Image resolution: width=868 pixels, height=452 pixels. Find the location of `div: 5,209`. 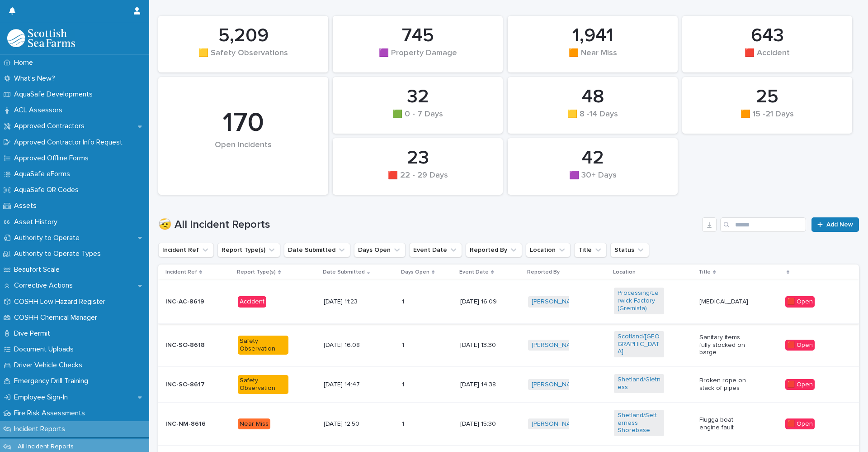

div: 5,209 is located at coordinates (243, 36).